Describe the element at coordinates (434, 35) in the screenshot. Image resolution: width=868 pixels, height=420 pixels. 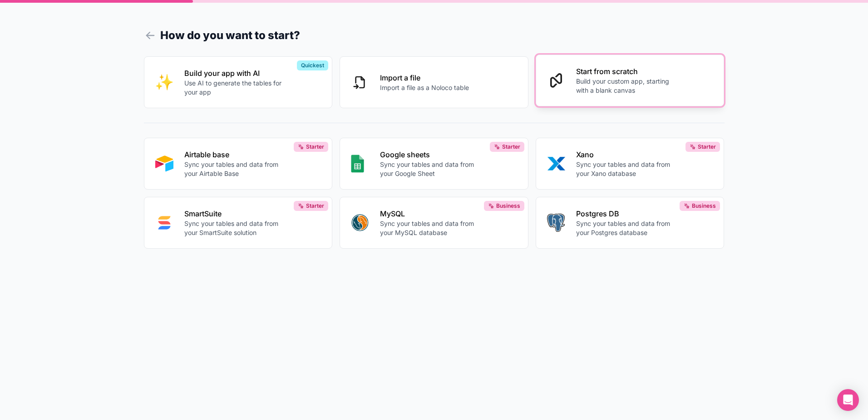
I see `h1: How do you want to start?` at that location.